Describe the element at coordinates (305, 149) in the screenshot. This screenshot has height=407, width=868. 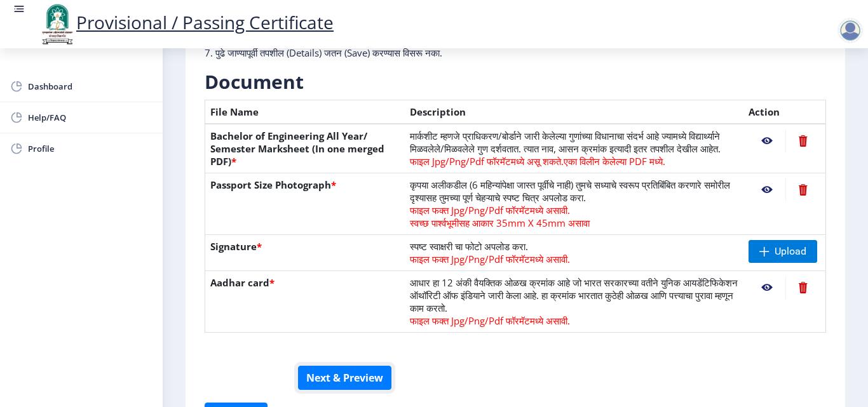
I see `th: Bachelor of Engineering All Year/ Semester Marksheet (In one merged PDF)` at that location.